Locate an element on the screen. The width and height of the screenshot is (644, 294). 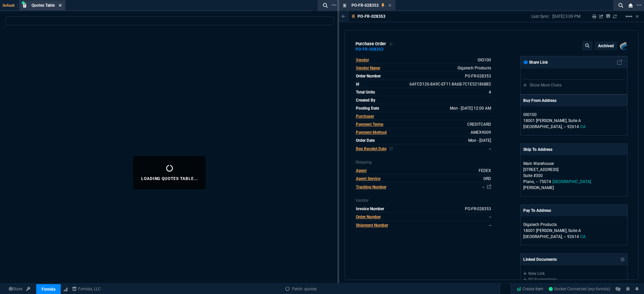
nx-icon: Clear selected rep is located at coordinates (391, 149).